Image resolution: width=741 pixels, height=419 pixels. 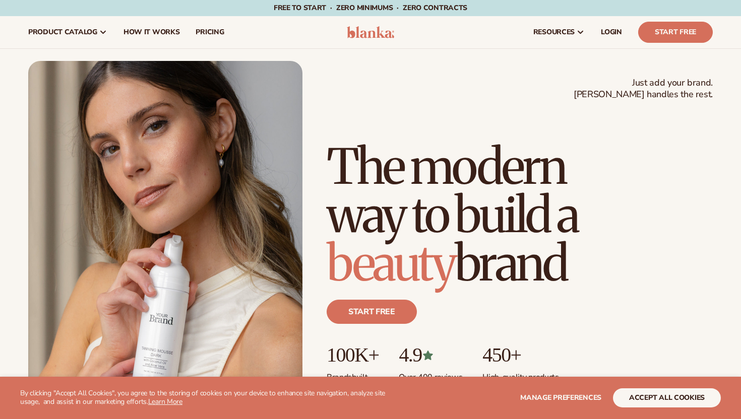 What do you see at coordinates (675, 32) in the screenshot?
I see `a: Start Free` at bounding box center [675, 32].